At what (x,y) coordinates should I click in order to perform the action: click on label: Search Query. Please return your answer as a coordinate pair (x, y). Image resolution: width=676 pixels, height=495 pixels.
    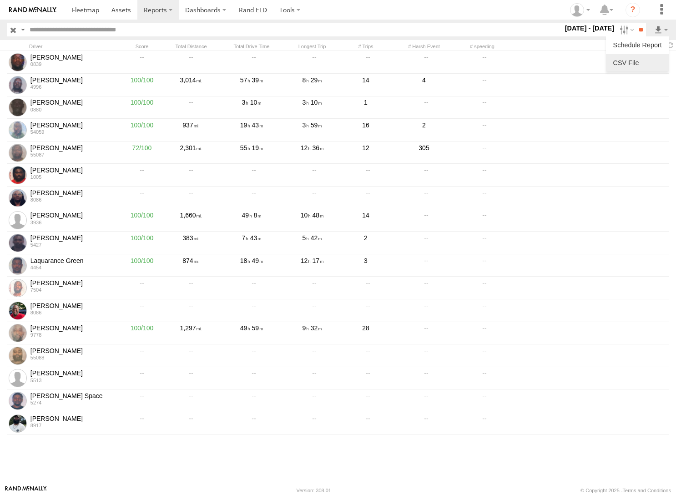
    Looking at the image, I should click on (23, 30).